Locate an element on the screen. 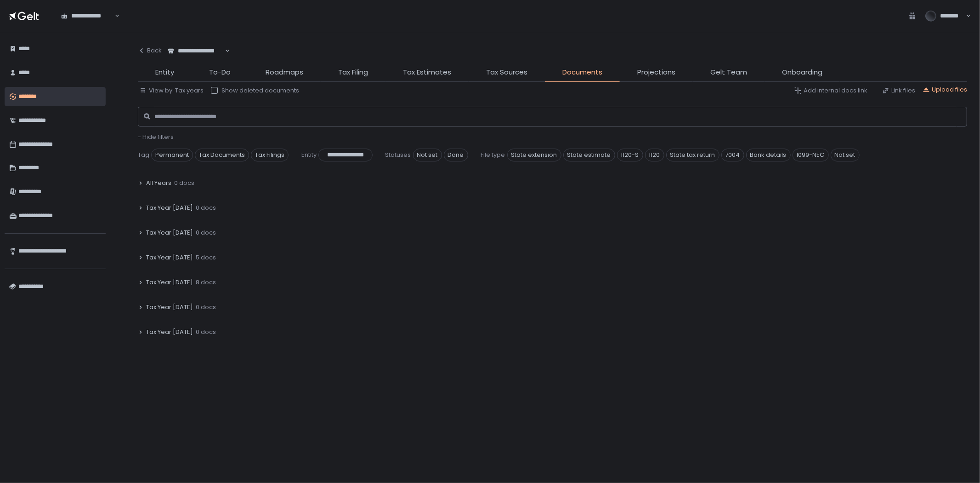 The height and width of the screenshot is (483, 980). span: Onboarding is located at coordinates (803, 72).